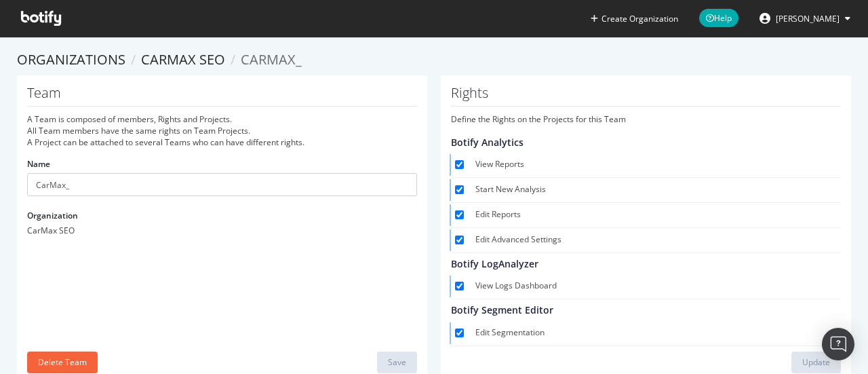 The width and height of the screenshot is (868, 374). What do you see at coordinates (655, 333) in the screenshot?
I see `label: Edit Segmentation` at bounding box center [655, 333].